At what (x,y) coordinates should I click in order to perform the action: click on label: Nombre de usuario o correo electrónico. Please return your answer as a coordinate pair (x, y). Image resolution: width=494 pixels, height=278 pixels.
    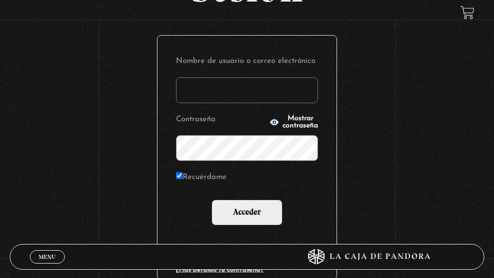
    Looking at the image, I should click on (247, 61).